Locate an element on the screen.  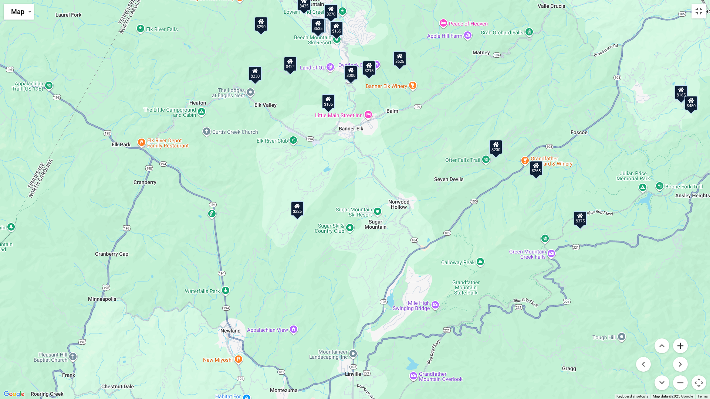
div: $480 is located at coordinates (691, 103).